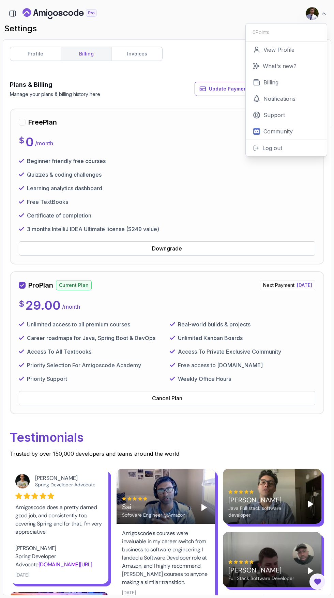 This screenshot has width=334, height=598. I want to click on p: Priority Support, so click(47, 379).